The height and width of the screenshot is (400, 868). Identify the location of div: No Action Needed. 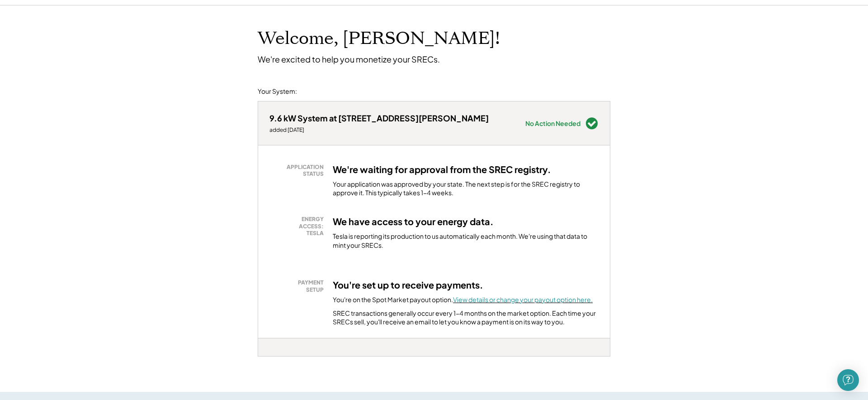
(553, 123).